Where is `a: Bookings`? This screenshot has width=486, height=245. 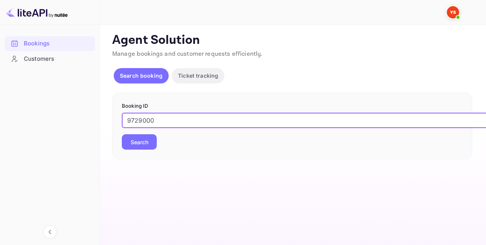
a: Bookings is located at coordinates (50, 43).